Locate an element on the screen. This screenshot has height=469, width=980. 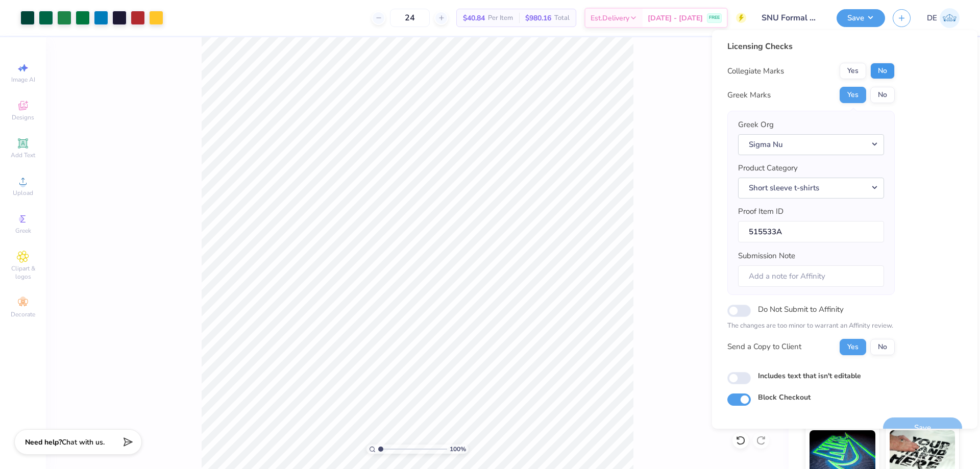
span: Upload is located at coordinates (23, 193).